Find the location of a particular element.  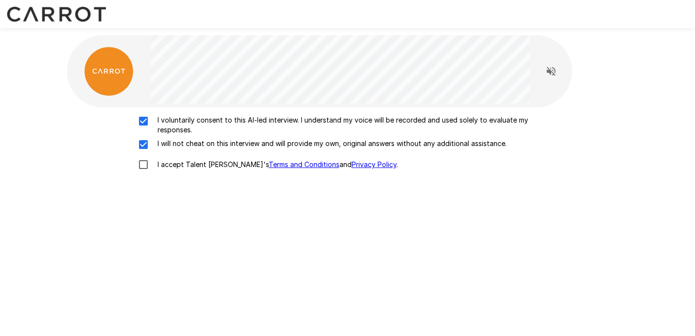

button: Read questions aloud is located at coordinates (551, 71).